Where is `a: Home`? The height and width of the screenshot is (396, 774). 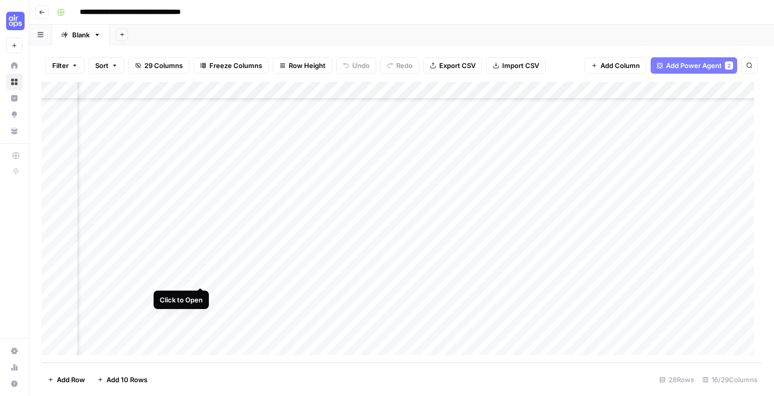
a: Home is located at coordinates (14, 66).